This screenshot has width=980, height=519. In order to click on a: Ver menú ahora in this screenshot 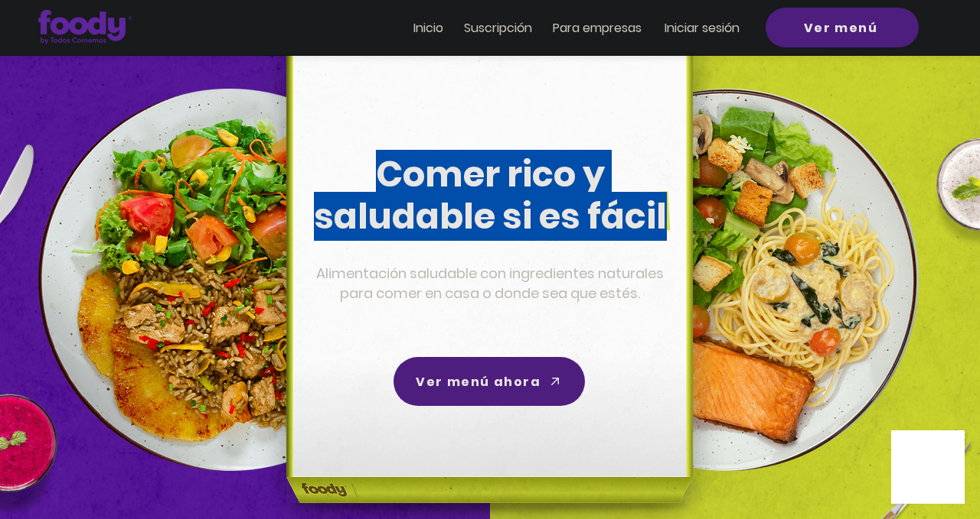, I will do `click(489, 382)`.